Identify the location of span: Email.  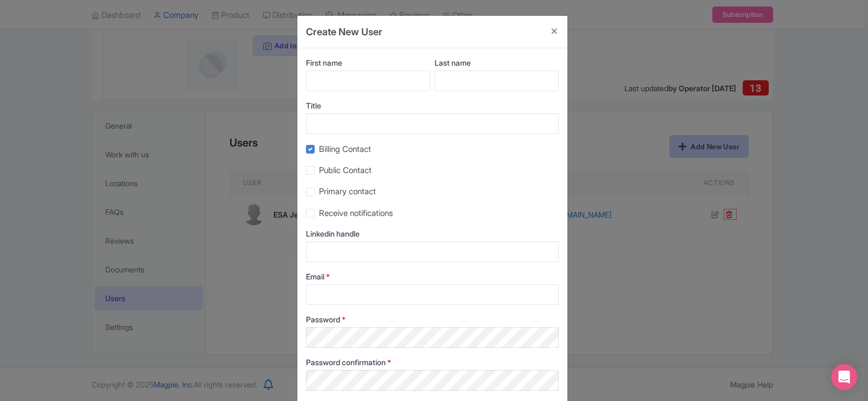
(315, 276).